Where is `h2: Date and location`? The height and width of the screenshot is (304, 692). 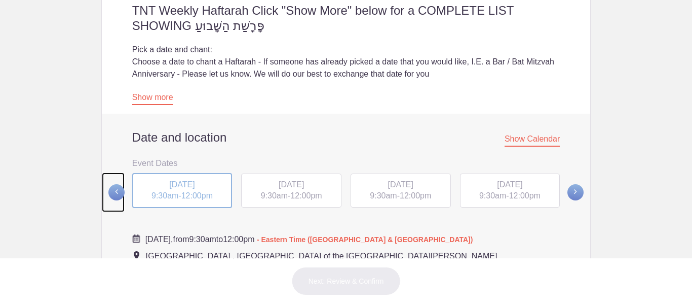
h2: Date and location is located at coordinates (346, 137).